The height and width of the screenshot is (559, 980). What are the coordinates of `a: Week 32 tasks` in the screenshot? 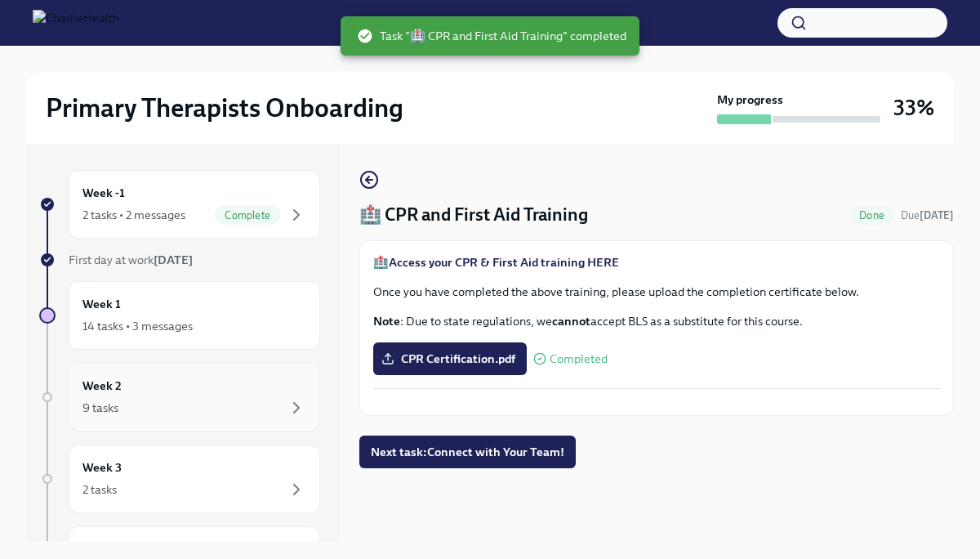 It's located at (180, 479).